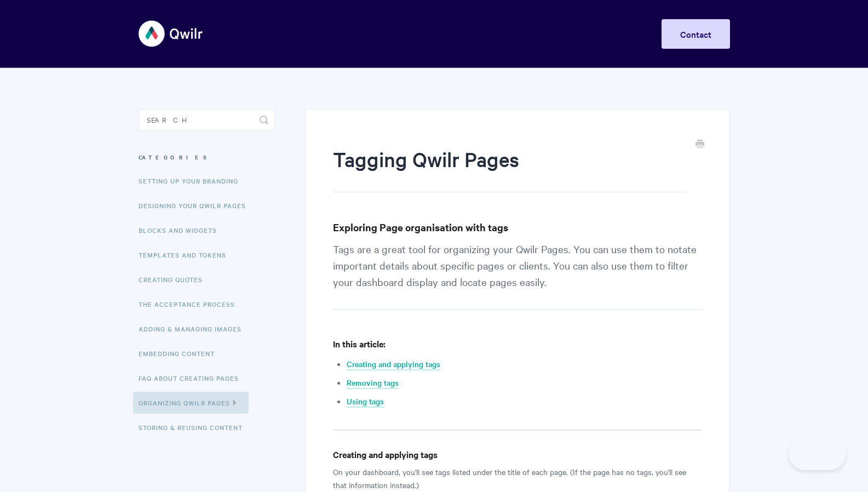 This screenshot has height=492, width=868. What do you see at coordinates (372, 383) in the screenshot?
I see `a: Removing tags` at bounding box center [372, 383].